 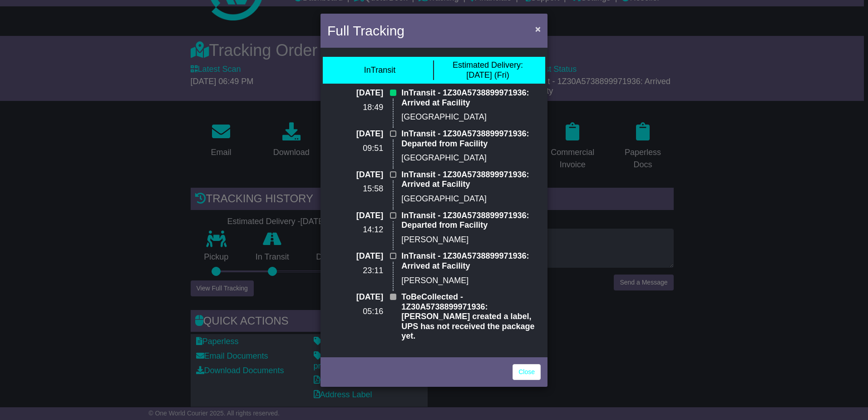 I want to click on p: 18:49, so click(x=355, y=108).